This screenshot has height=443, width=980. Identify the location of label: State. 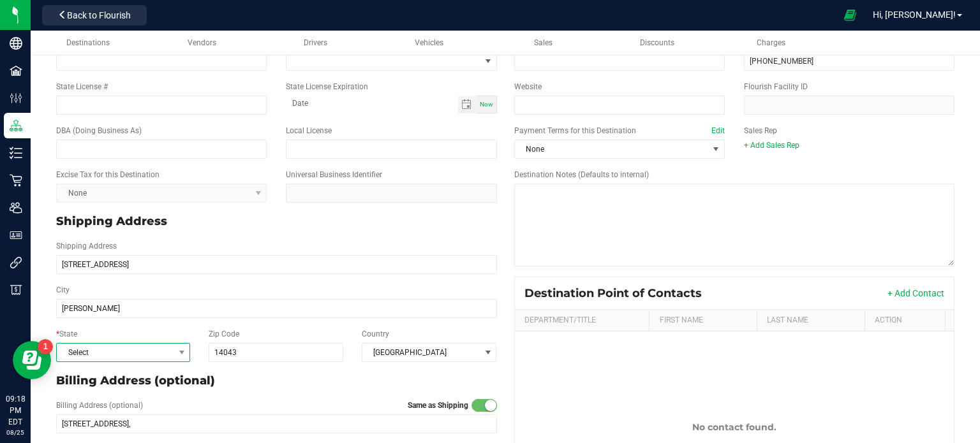
(67, 334).